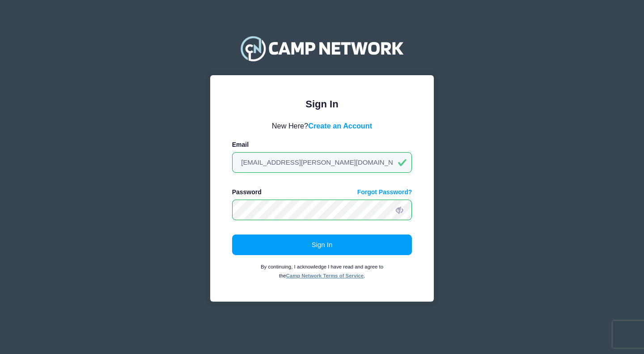 The image size is (644, 354). Describe the element at coordinates (322, 271) in the screenshot. I see `small: By continuing, I acknowledge I have read and agree to the .` at that location.